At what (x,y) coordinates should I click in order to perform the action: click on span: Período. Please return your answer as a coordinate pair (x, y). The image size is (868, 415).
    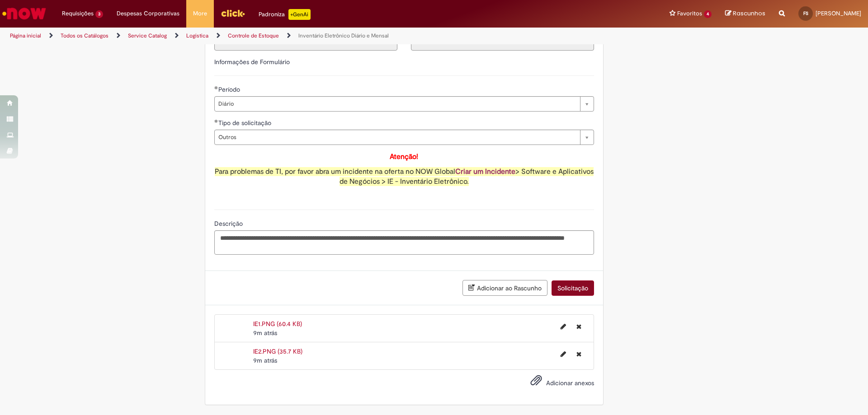
    Looking at the image, I should click on (230, 90).